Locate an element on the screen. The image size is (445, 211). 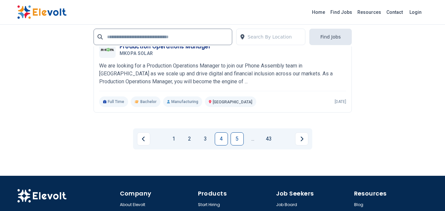
span: Bachelor is located at coordinates (148, 102).